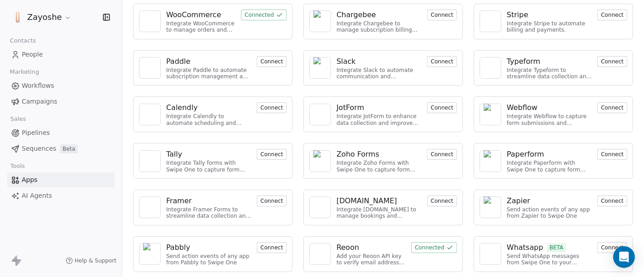  I want to click on a: Pipelines, so click(61, 133).